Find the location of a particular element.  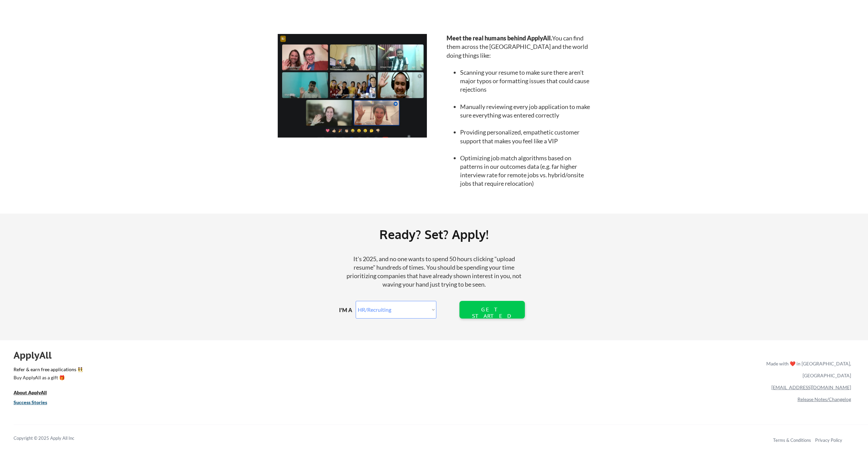

div: Copyright © 2025 Apply All Inc is located at coordinates (53, 438).